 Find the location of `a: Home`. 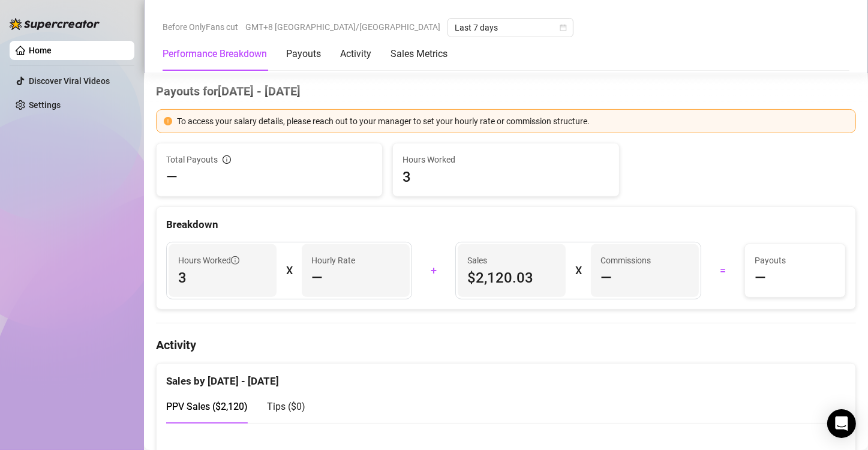

a: Home is located at coordinates (41, 51).